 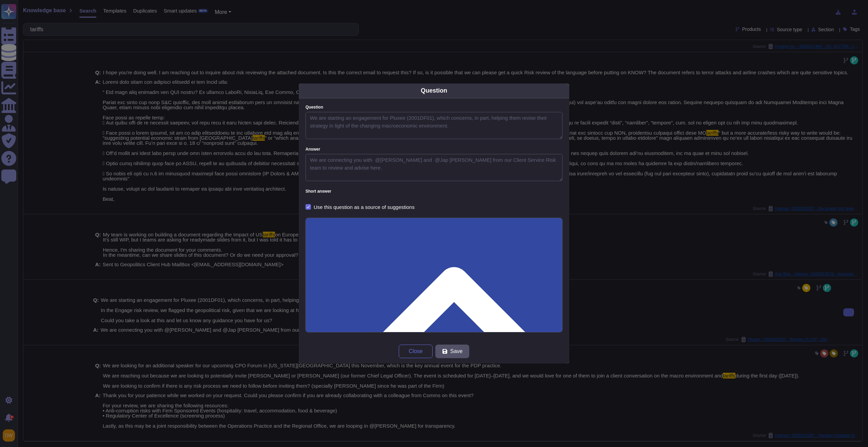 What do you see at coordinates (434, 90) in the screenshot?
I see `div: Question` at bounding box center [434, 90].